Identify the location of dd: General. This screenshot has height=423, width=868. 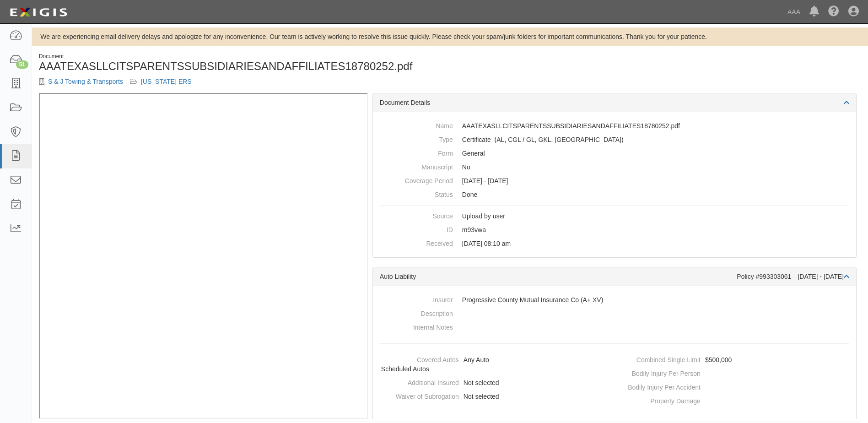
(614, 153).